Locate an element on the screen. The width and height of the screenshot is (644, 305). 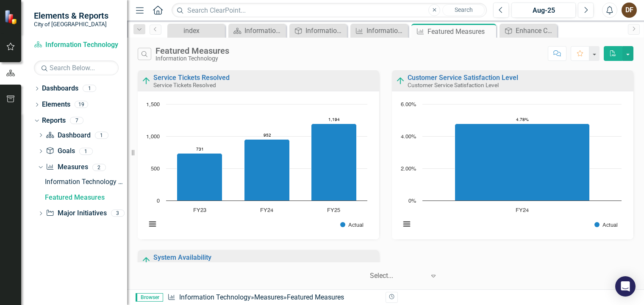
text: 6.00% is located at coordinates (408, 105).